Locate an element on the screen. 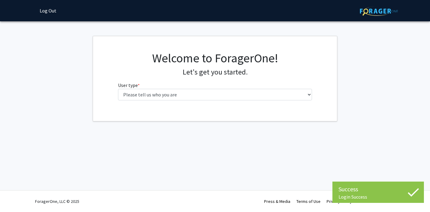  h4: Let's get you started. is located at coordinates (215, 72).